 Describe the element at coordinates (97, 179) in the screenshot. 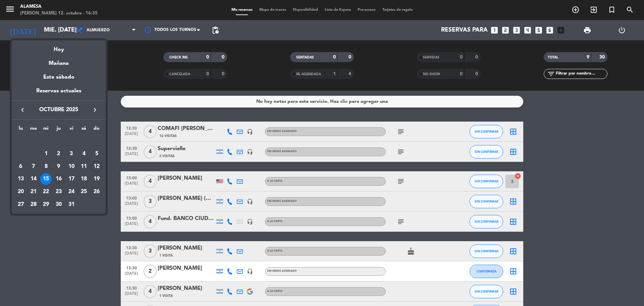

I see `td: 19 de octubre de 2025` at that location.